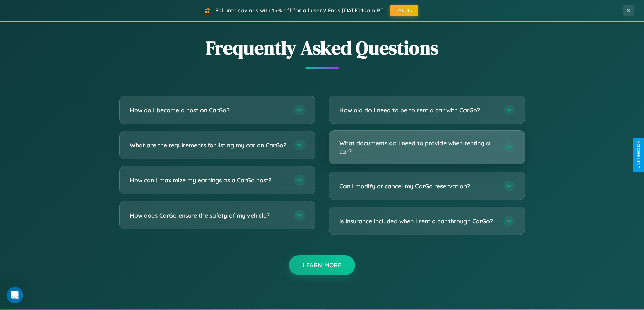  Describe the element at coordinates (404, 11) in the screenshot. I see `button: FALL15` at that location.